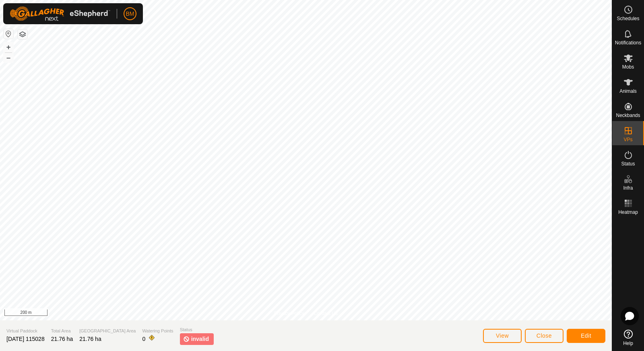  Describe the element at coordinates (130, 14) in the screenshot. I see `span: BM` at that location.